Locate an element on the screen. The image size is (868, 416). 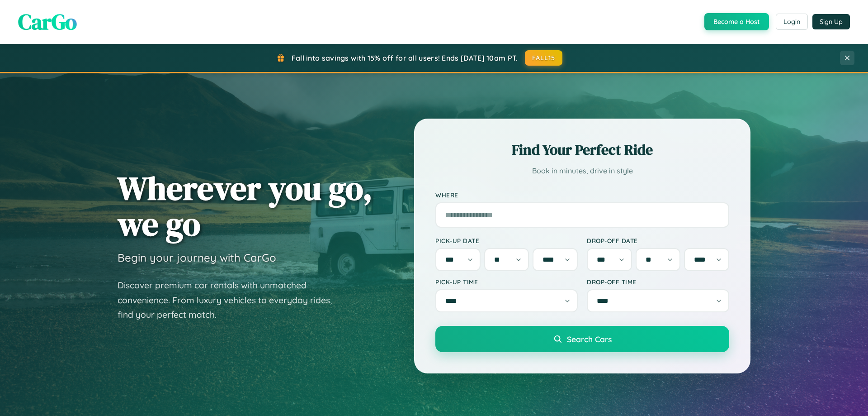
p: Discover premium car rentals with unmatched convenience. From luxury vehicles to everyday rides, ... is located at coordinates (230, 300).